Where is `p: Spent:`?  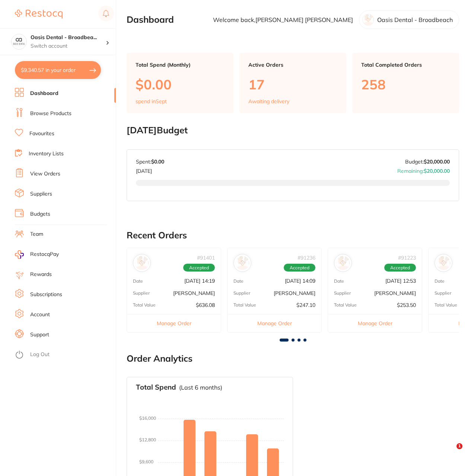
p: Spent: is located at coordinates (150, 162).